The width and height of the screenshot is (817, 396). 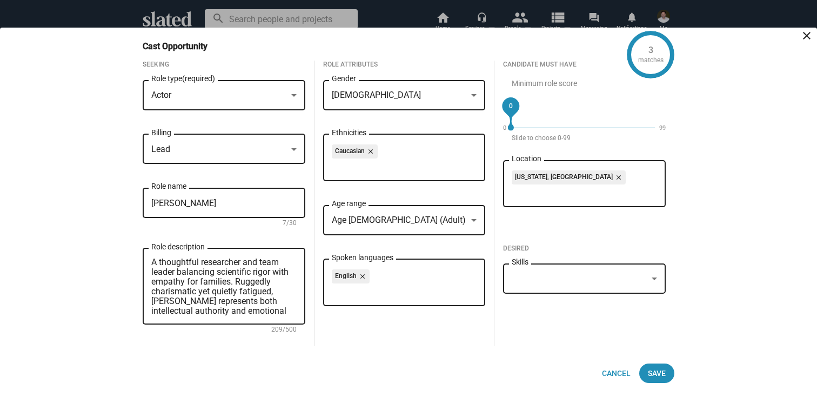 What do you see at coordinates (616, 373) in the screenshot?
I see `span: Cancel` at bounding box center [616, 373].